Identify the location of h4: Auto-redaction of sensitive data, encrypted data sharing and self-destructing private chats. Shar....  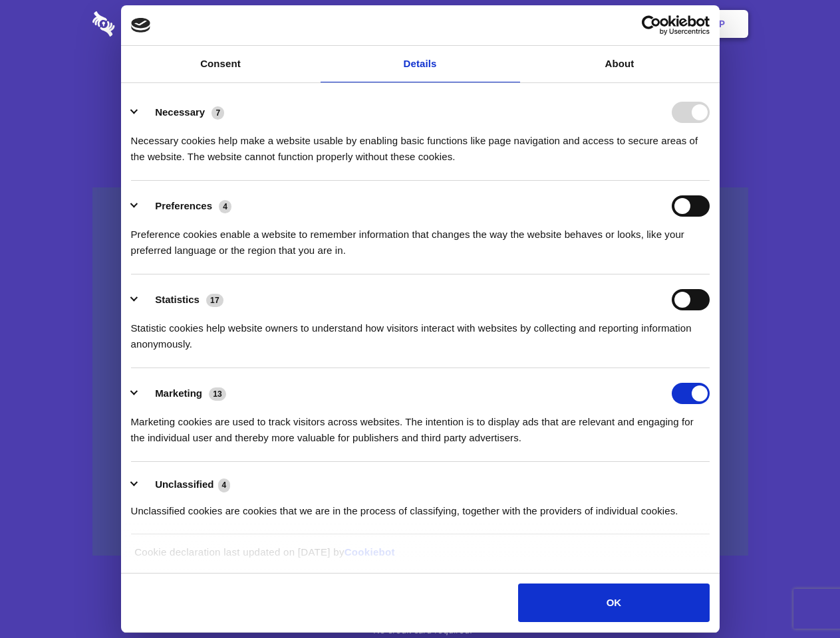
(420, 143).